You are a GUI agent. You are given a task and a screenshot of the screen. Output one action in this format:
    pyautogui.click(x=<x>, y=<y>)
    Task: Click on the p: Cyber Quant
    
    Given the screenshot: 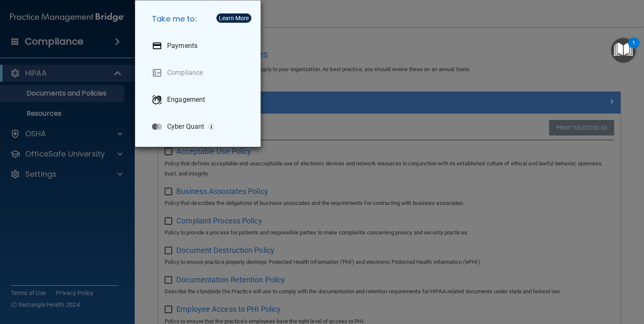 What is the action you would take?
    pyautogui.click(x=186, y=126)
    